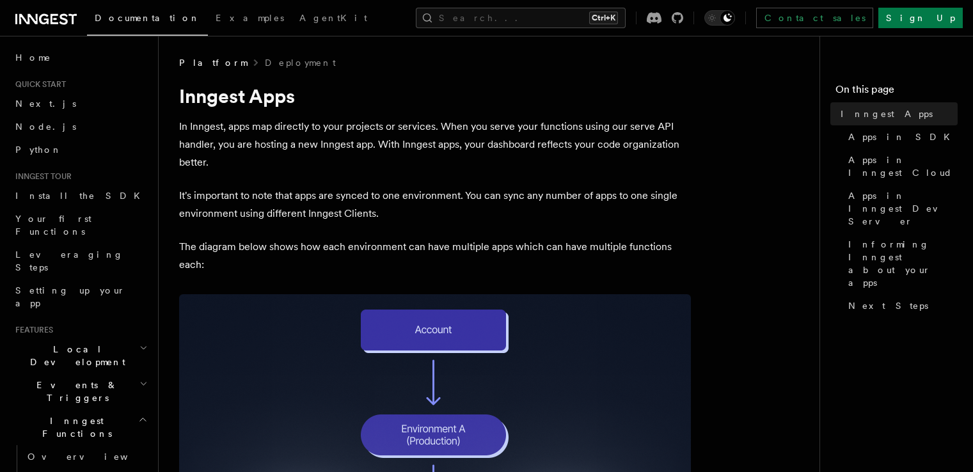  What do you see at coordinates (80, 392) in the screenshot?
I see `button: Events & Triggers` at bounding box center [80, 392].